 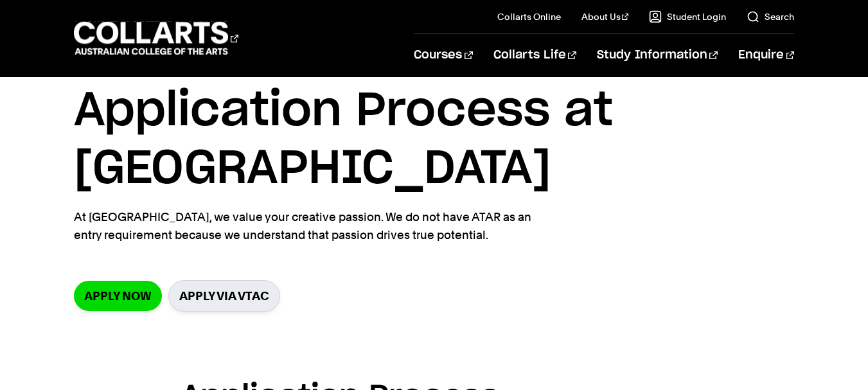 I want to click on a: Apply now, so click(x=117, y=295).